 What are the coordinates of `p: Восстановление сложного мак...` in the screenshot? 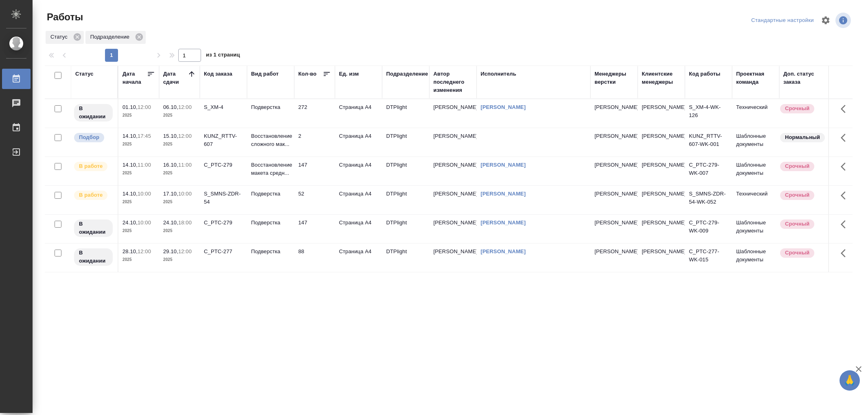 It's located at (271, 140).